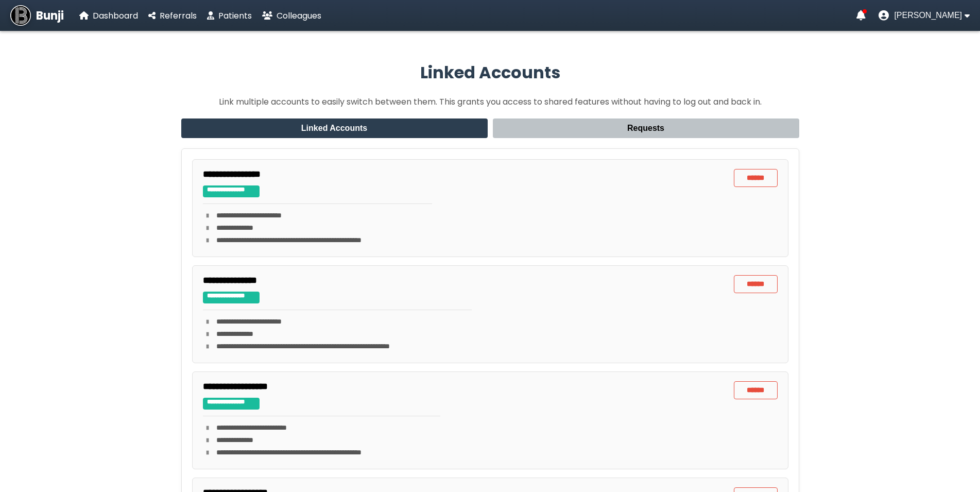  Describe the element at coordinates (490, 72) in the screenshot. I see `h2: Linked Accounts` at that location.